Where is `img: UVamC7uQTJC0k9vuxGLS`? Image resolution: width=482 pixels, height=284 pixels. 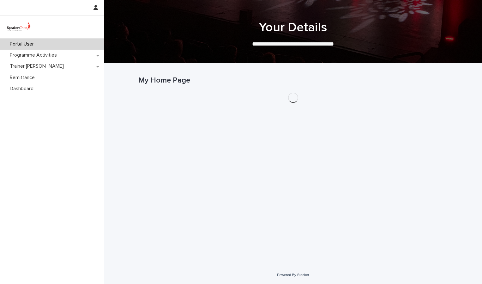
img: UVamC7uQTJC0k9vuxGLS is located at coordinates (19, 27).